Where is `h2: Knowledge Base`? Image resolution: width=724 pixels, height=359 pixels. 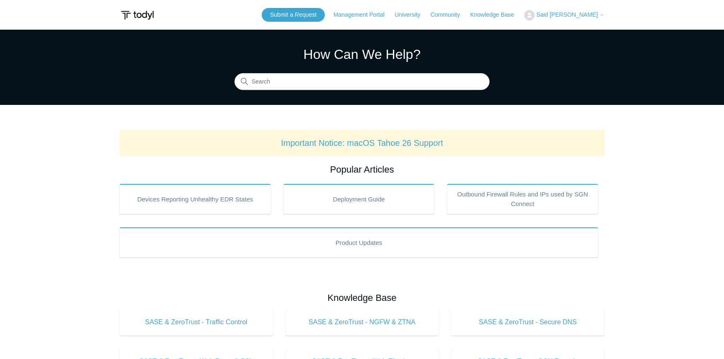 h2: Knowledge Base is located at coordinates (362, 298).